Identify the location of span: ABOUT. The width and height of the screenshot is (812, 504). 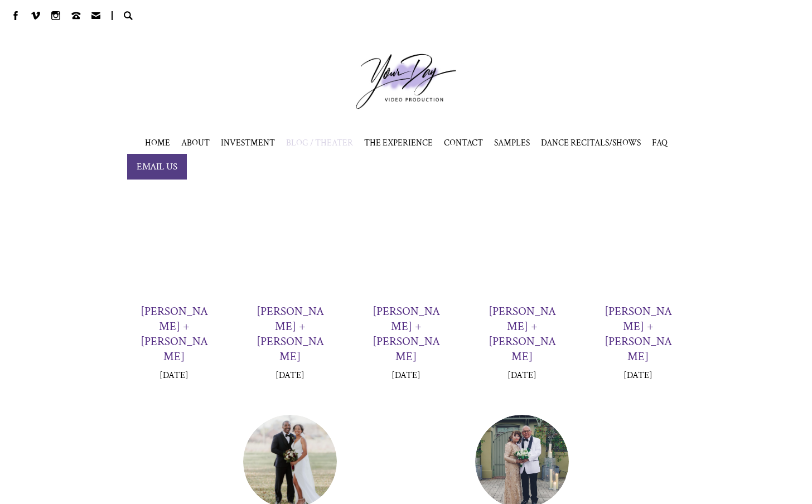
(195, 143).